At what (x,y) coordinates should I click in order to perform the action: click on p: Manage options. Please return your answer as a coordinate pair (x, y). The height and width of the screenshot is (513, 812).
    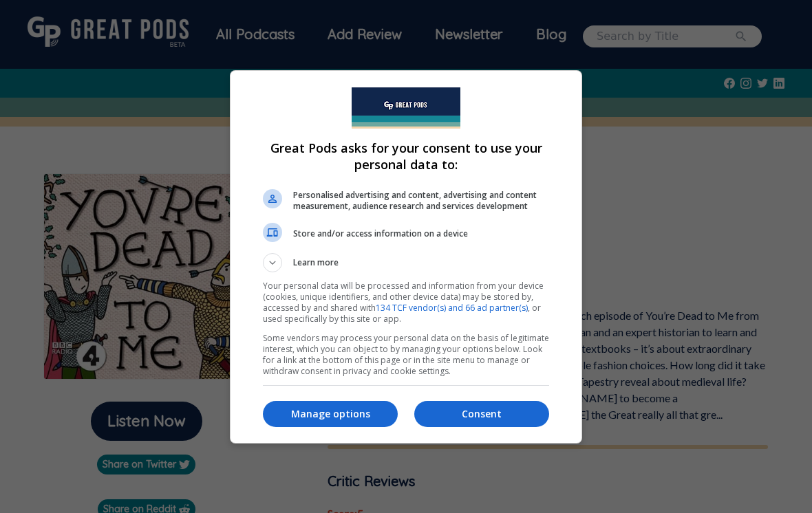
    Looking at the image, I should click on (330, 414).